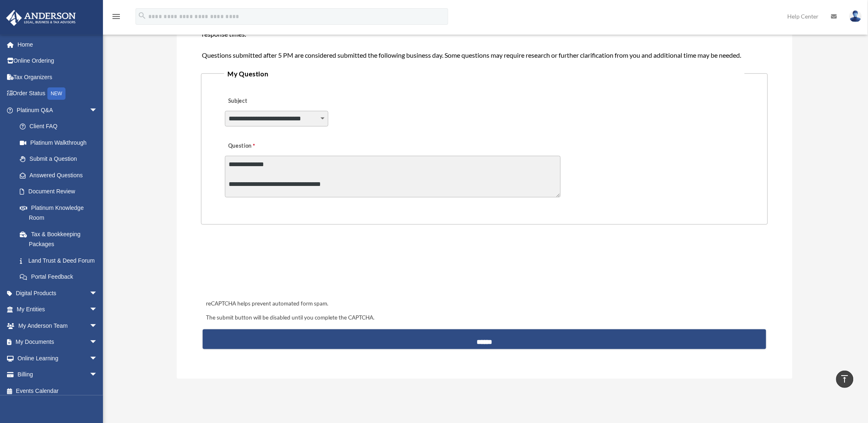 Image resolution: width=868 pixels, height=423 pixels. What do you see at coordinates (56, 94) in the screenshot?
I see `div: NEW` at bounding box center [56, 94].